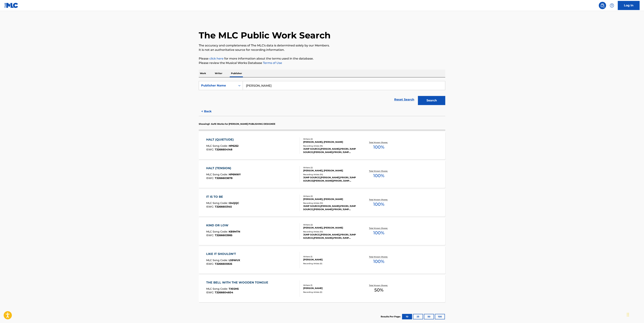  What do you see at coordinates (11, 5) in the screenshot?
I see `img: MLC Logo` at bounding box center [11, 5].